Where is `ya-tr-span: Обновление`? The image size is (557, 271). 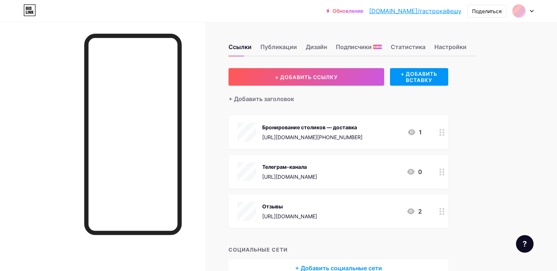 ya-tr-span: Обновление is located at coordinates (348, 11).